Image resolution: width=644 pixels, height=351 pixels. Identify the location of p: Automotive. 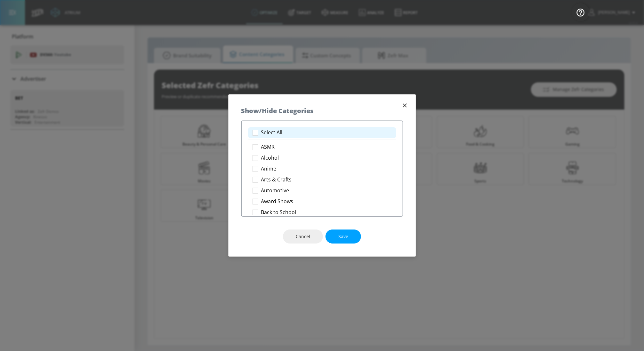
(275, 190).